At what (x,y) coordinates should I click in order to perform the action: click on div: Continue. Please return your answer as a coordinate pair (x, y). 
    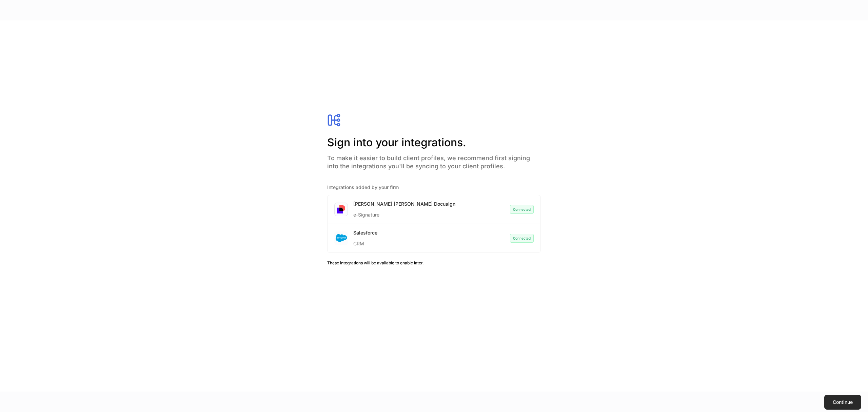
    Looking at the image, I should click on (843, 402).